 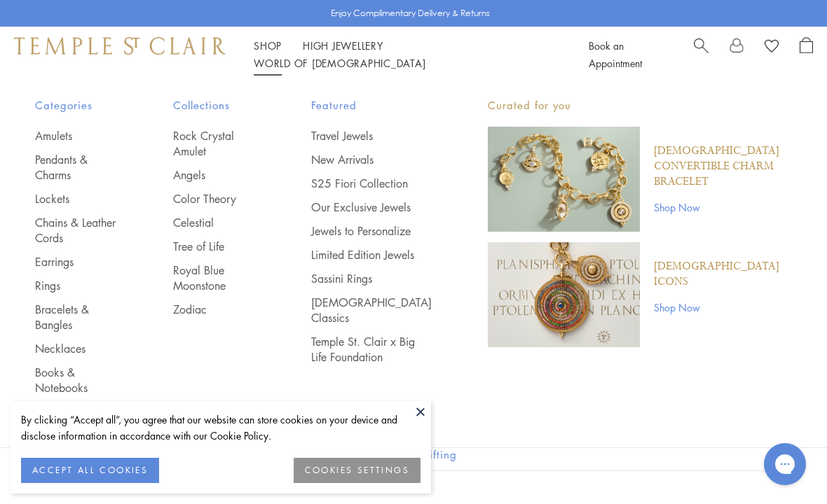 I want to click on a: Limited Edition Jewels, so click(x=372, y=255).